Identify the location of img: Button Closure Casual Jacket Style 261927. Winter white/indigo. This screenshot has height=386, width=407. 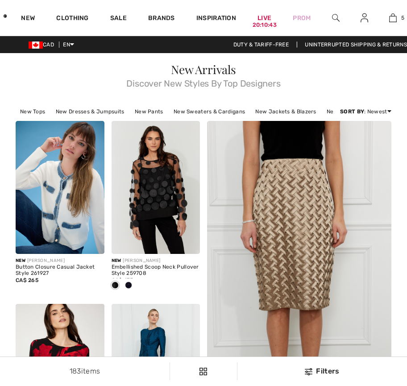
(60, 187).